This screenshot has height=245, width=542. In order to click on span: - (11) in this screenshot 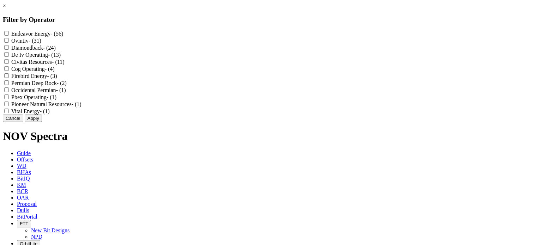, I will do `click(58, 62)`.